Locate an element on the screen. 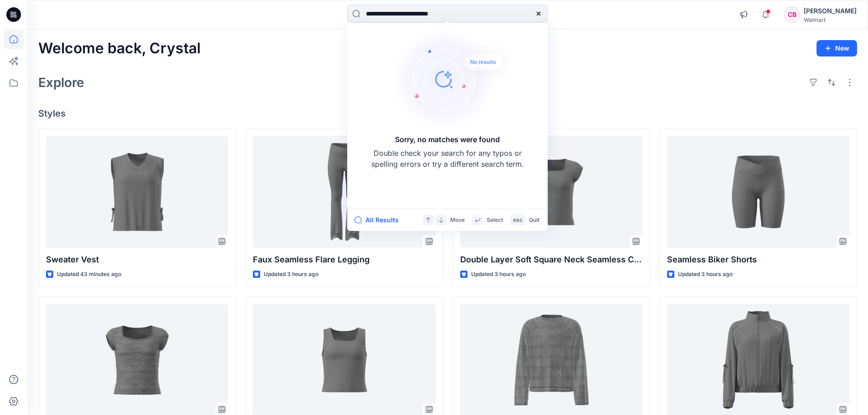  p: Updated 43 minutes ago is located at coordinates (89, 275).